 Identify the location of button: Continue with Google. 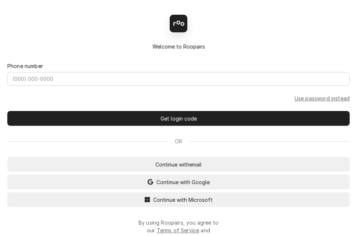
(178, 182).